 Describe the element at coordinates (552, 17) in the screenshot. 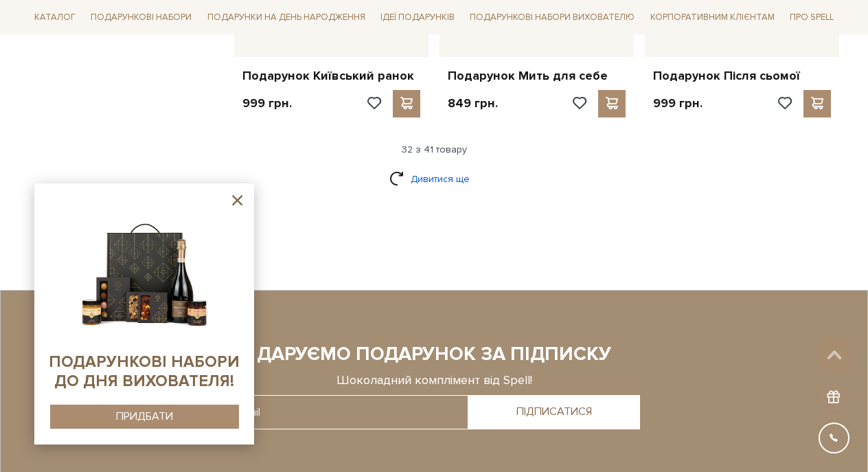

I see `a: Подарункові набори вихователю` at that location.